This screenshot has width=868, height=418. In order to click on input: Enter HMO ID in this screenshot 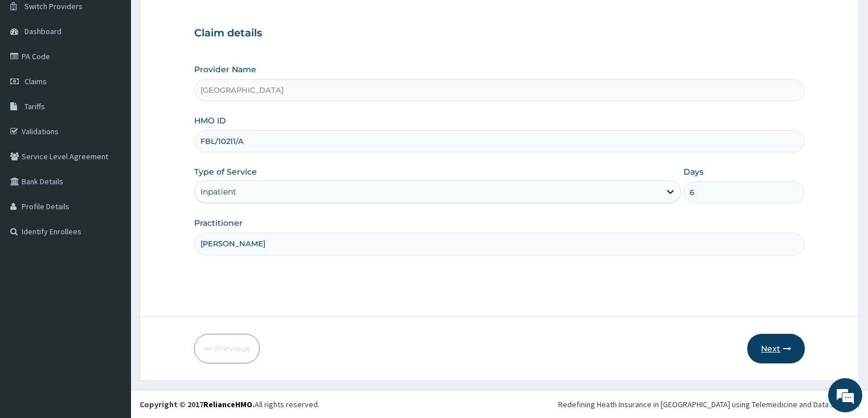, I will do `click(499, 141)`.